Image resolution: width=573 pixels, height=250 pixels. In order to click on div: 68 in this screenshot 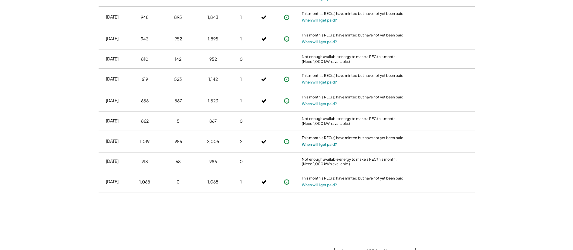, I will do `click(178, 161)`.